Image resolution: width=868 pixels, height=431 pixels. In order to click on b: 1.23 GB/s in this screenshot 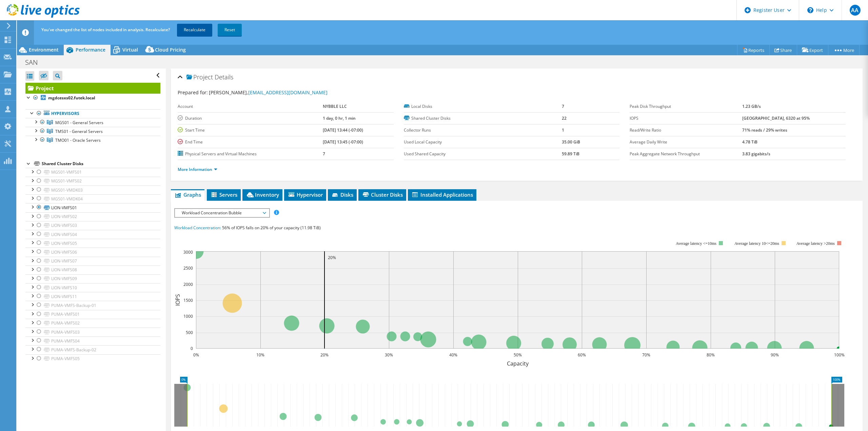, I will do `click(752, 106)`.